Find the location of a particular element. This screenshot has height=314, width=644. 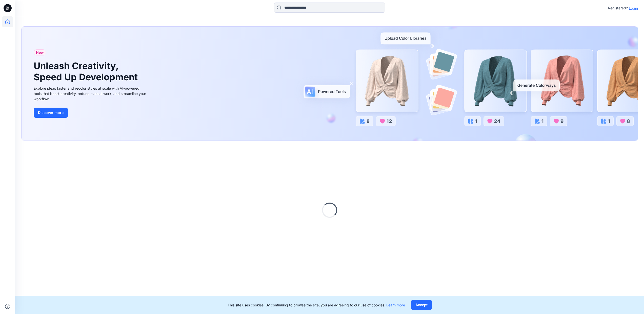

p: Registered? is located at coordinates (618, 8).